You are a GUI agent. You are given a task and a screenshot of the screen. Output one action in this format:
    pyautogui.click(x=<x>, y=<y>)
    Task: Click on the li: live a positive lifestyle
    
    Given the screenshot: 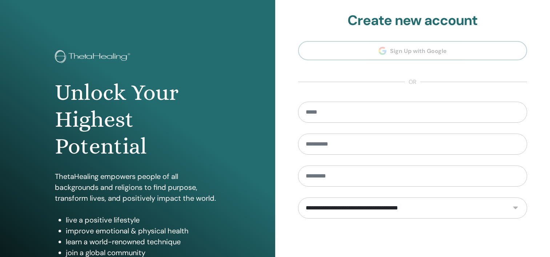 What is the action you would take?
    pyautogui.click(x=143, y=220)
    